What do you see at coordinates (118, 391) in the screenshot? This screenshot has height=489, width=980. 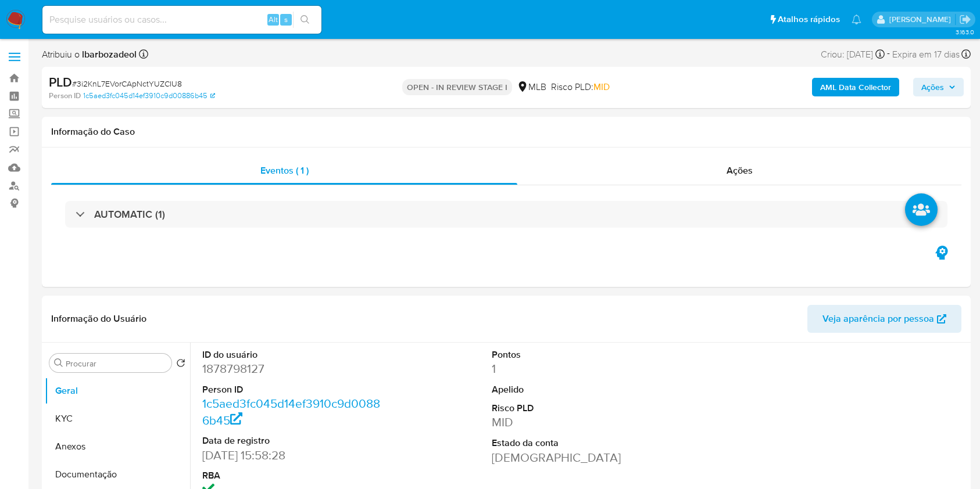 I see `button: Geral` at bounding box center [118, 391].